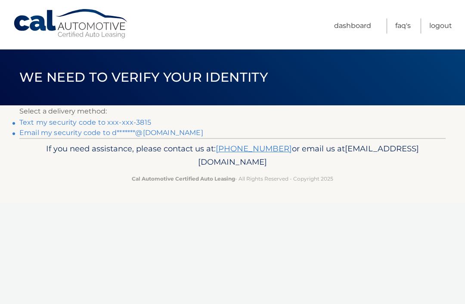  What do you see at coordinates (440, 26) in the screenshot?
I see `a: Logout` at bounding box center [440, 26].